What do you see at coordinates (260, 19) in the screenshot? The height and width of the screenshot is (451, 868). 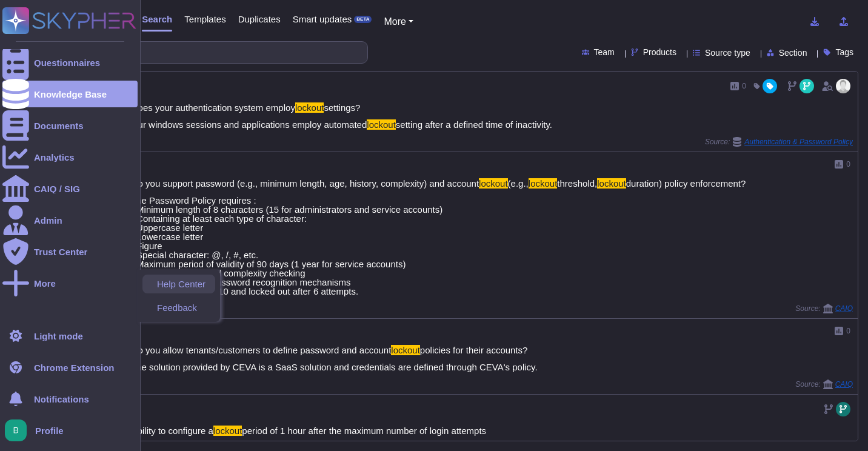 I see `span: Duplicates` at bounding box center [260, 19].